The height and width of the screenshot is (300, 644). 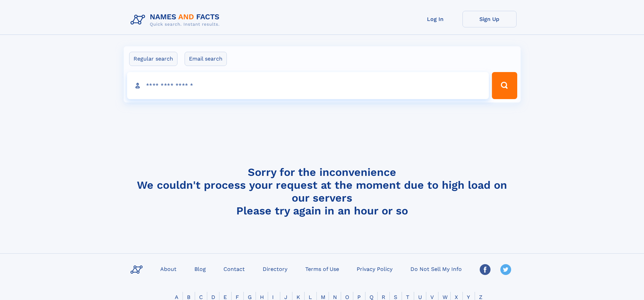 I want to click on button: Search Button, so click(x=504, y=86).